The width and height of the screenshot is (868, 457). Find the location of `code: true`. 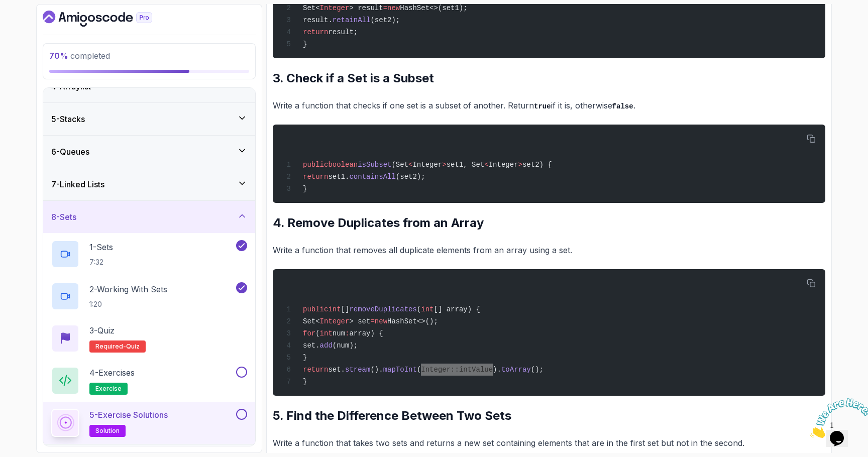

code: true is located at coordinates (542, 106).